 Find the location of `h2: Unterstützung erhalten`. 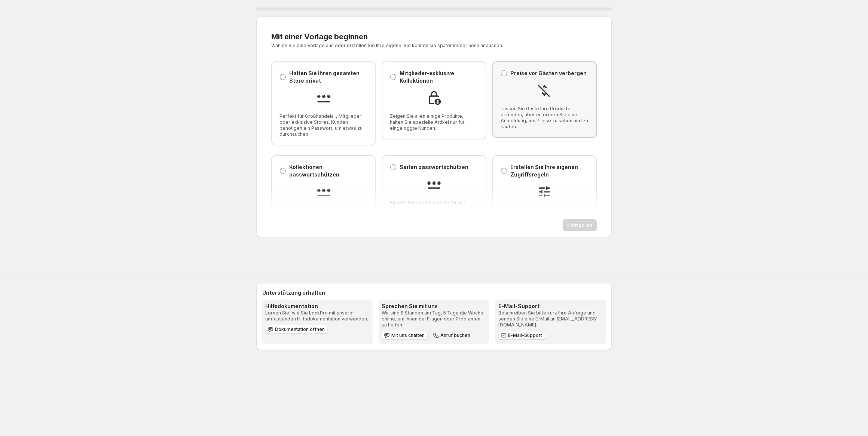

h2: Unterstützung erhalten is located at coordinates (434, 293).